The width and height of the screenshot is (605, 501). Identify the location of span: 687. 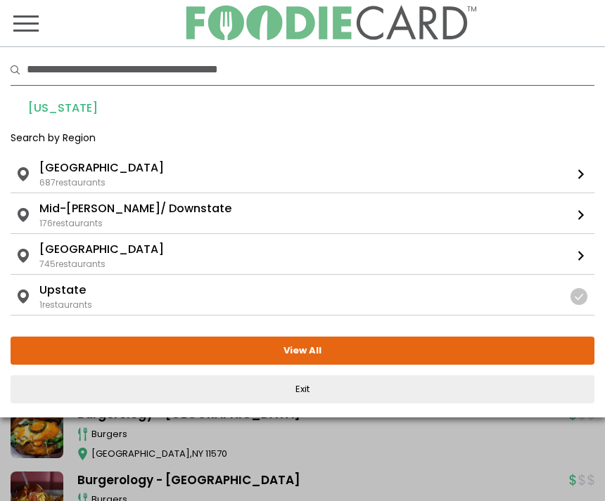
(47, 182).